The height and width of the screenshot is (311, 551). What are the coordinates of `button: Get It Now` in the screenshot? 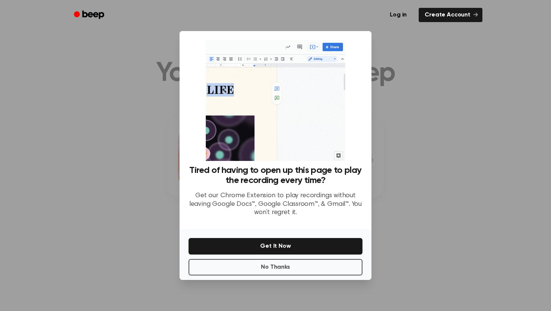 It's located at (275, 246).